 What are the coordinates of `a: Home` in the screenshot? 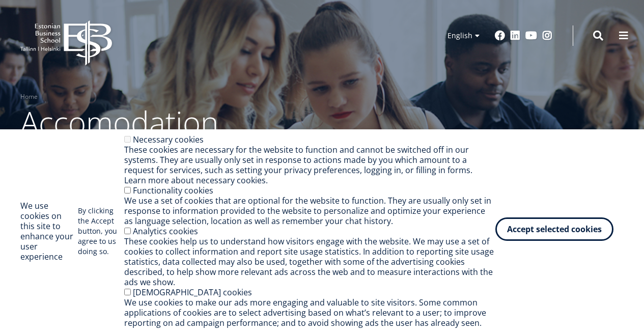 It's located at (29, 97).